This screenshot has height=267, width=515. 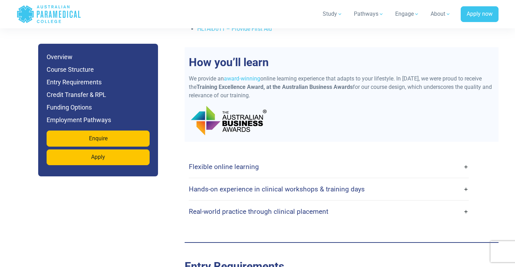 What do you see at coordinates (329, 189) in the screenshot?
I see `a: Hands-on experience in clinical workshops & training days` at bounding box center [329, 189].